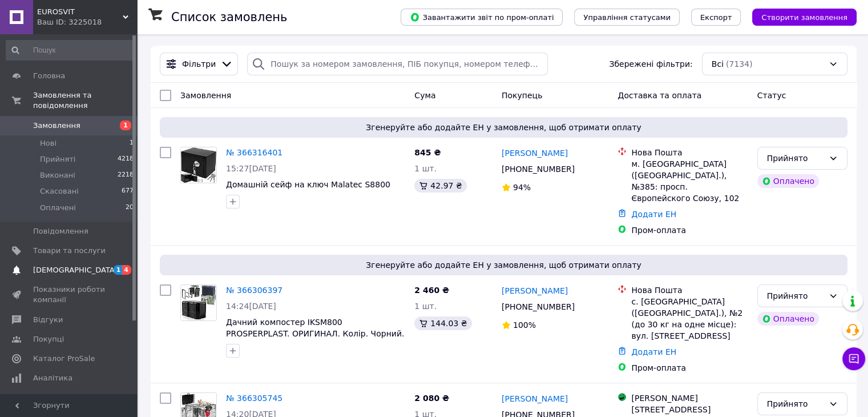 Image resolution: width=868 pixels, height=417 pixels. What do you see at coordinates (48, 339) in the screenshot?
I see `span: Покупці` at bounding box center [48, 339].